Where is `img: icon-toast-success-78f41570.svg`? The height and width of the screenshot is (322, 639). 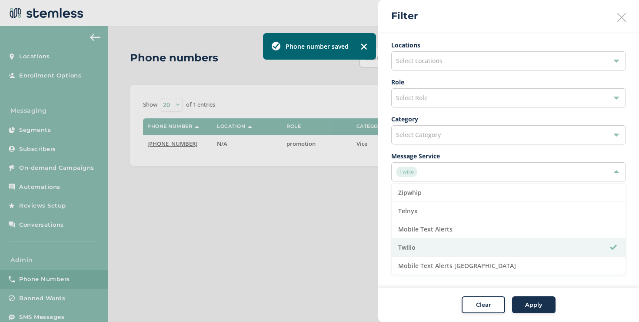
img: icon-toast-success-78f41570.svg is located at coordinates (276, 46).